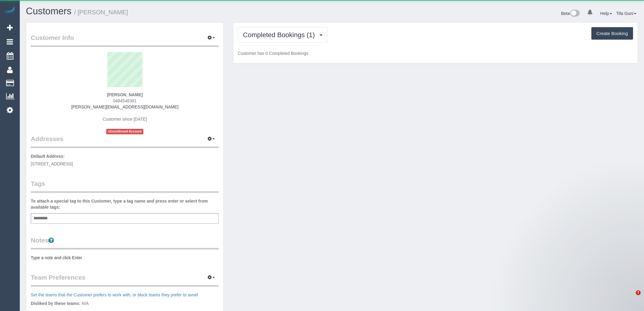 This screenshot has width=644, height=311. What do you see at coordinates (48, 11) in the screenshot?
I see `a: Customers` at bounding box center [48, 11].